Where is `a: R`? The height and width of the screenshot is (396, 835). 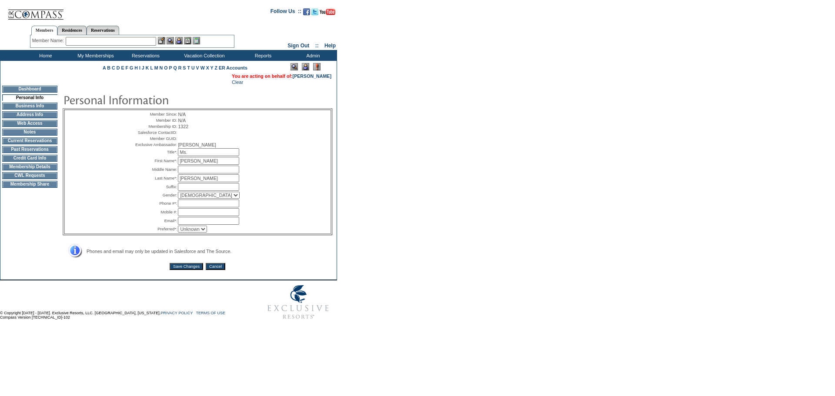
a: R is located at coordinates (180, 68).